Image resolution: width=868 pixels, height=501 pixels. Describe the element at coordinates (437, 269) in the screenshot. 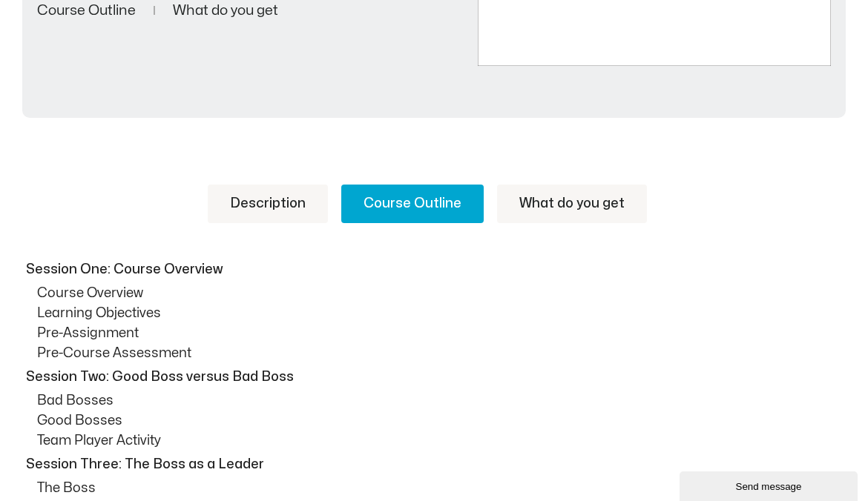

I see `p: Session One: Course Overview` at that location.